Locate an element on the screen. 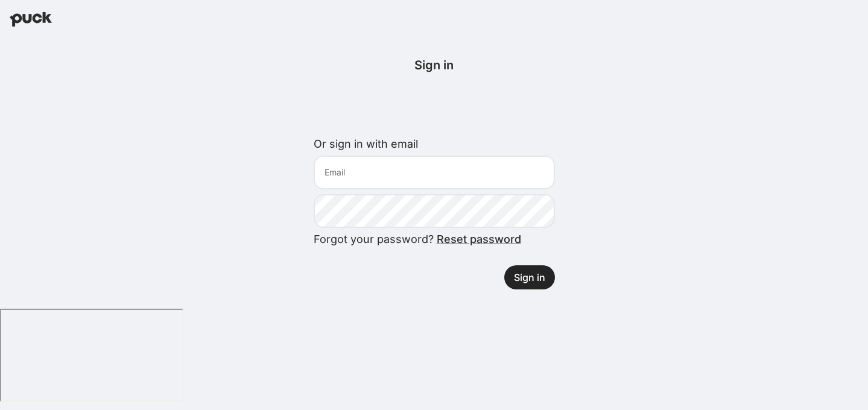 Image resolution: width=868 pixels, height=410 pixels. button: Sign in is located at coordinates (529, 277).